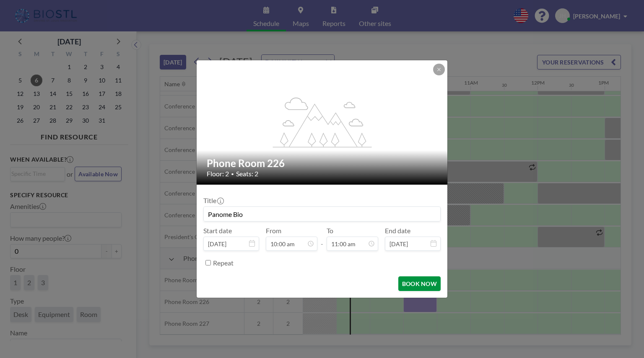 This screenshot has width=644, height=358. Describe the element at coordinates (217, 231) in the screenshot. I see `label: Start date` at that location.